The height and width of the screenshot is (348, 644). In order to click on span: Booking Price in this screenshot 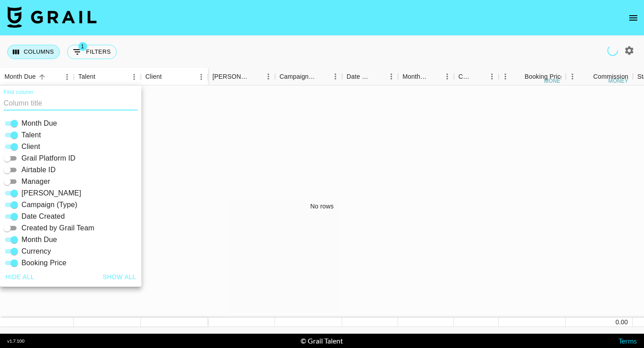, I will do `click(44, 263)`.